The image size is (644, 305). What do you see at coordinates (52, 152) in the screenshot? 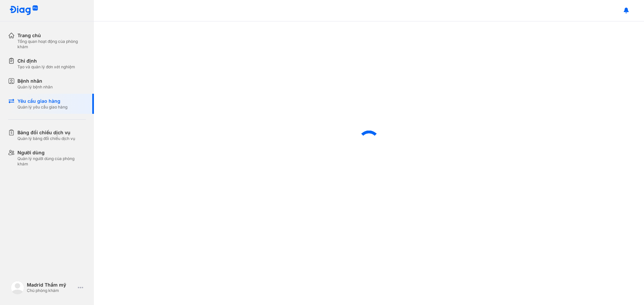
I see `div: Người dùng` at bounding box center [52, 152].